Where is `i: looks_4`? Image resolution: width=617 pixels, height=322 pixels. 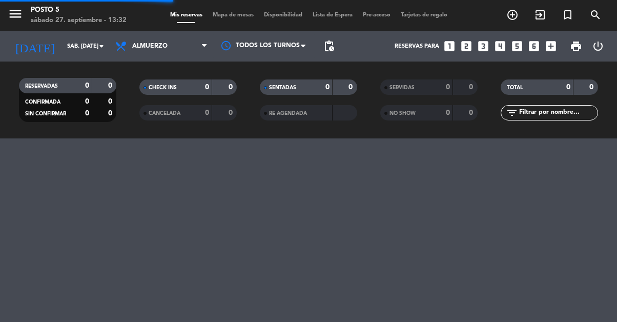
i: looks_4 is located at coordinates (500, 46).